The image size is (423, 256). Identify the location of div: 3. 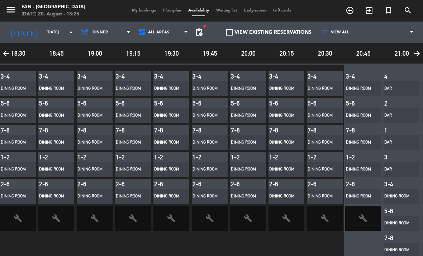
(393, 157).